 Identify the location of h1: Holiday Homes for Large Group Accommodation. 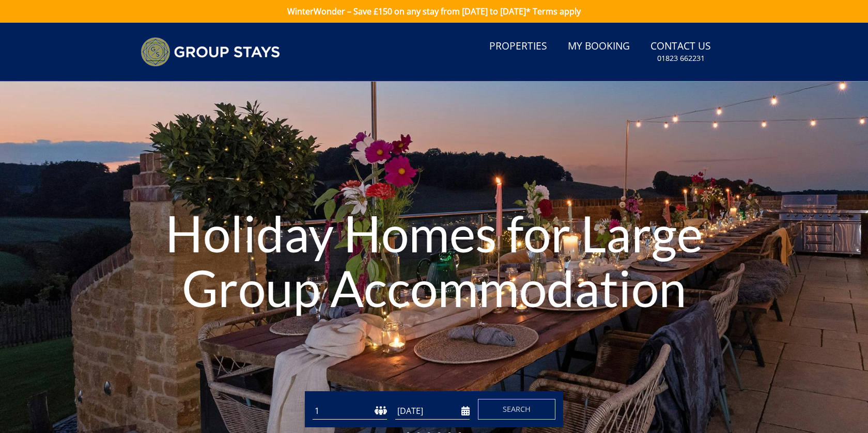
(434, 260).